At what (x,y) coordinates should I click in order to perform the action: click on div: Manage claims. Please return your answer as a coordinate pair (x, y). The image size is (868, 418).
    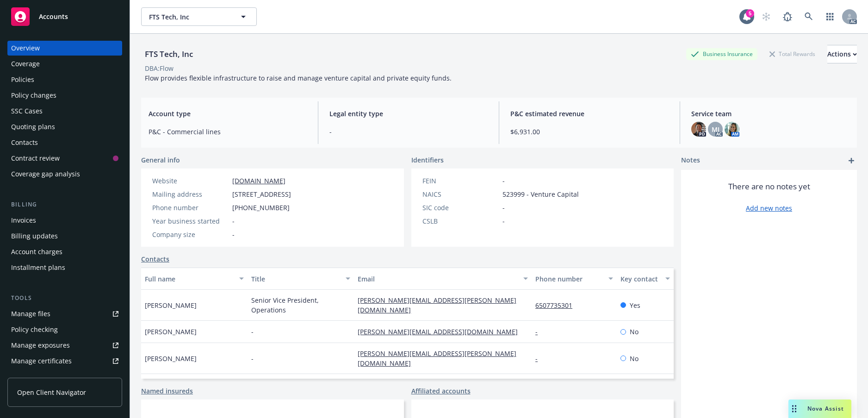
    Looking at the image, I should click on (34, 377).